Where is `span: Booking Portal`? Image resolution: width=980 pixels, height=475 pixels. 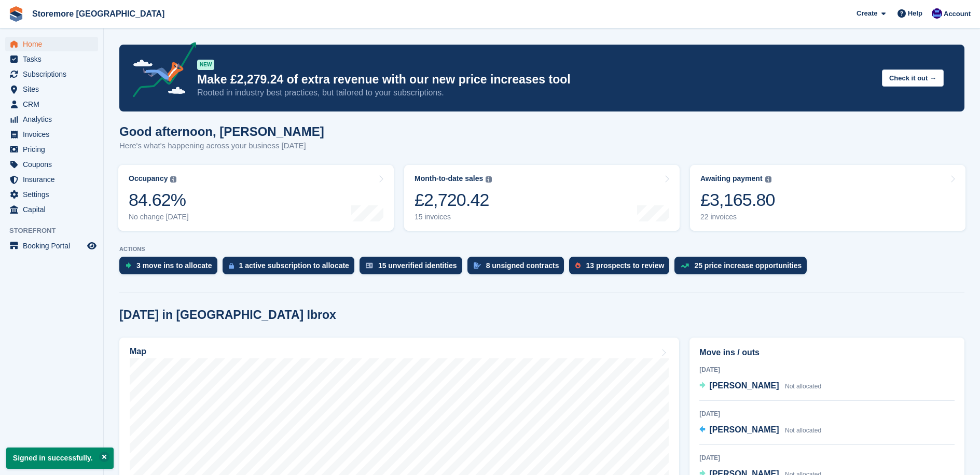
span: Booking Portal is located at coordinates (54, 246).